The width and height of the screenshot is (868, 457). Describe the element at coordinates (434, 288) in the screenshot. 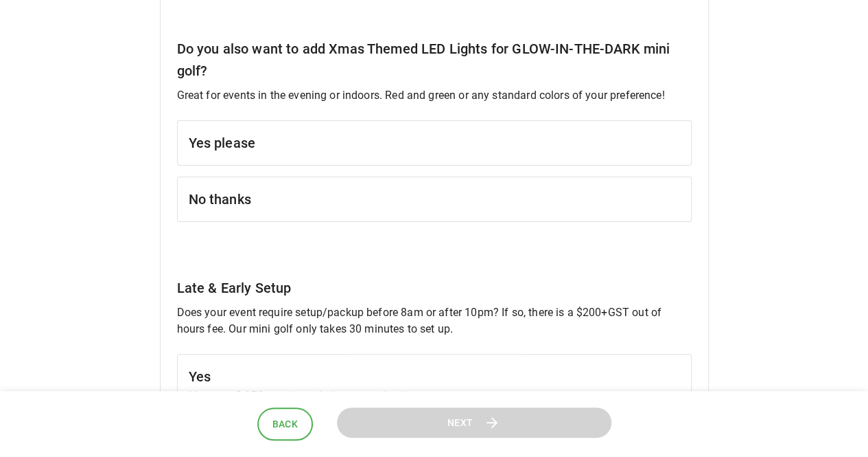

I see `h6: Late & Early Setup` at that location.